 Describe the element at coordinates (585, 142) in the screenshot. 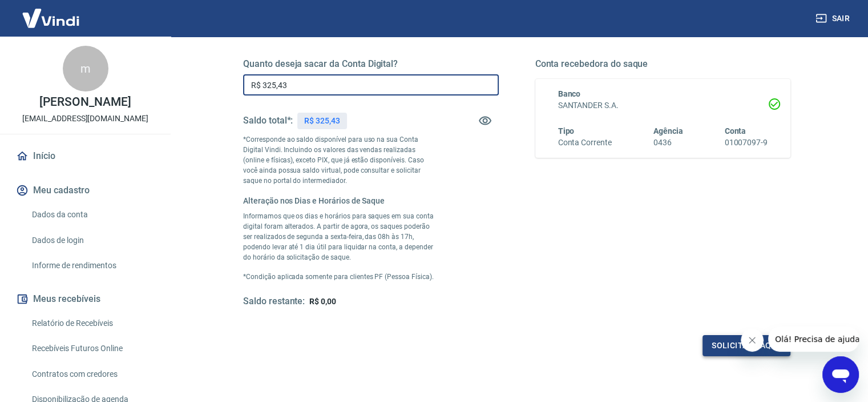

I see `h6: Conta Corrente` at that location.